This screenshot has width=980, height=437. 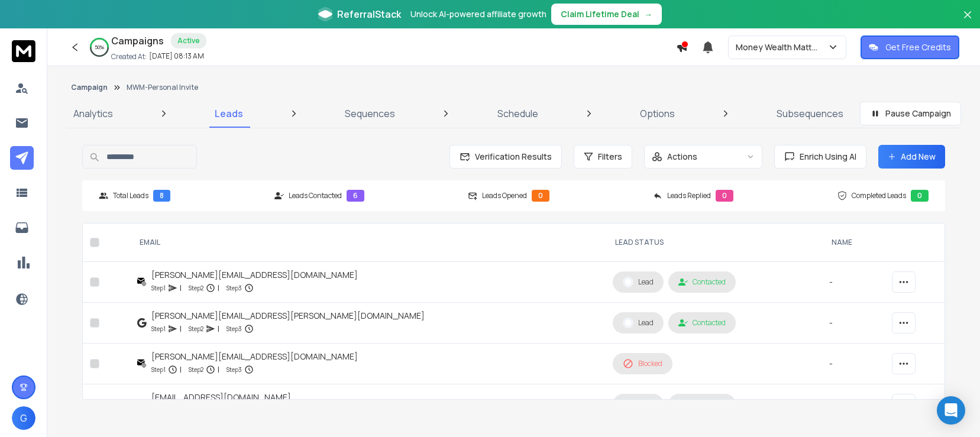 What do you see at coordinates (370, 114) in the screenshot?
I see `a: Sequences` at bounding box center [370, 114].